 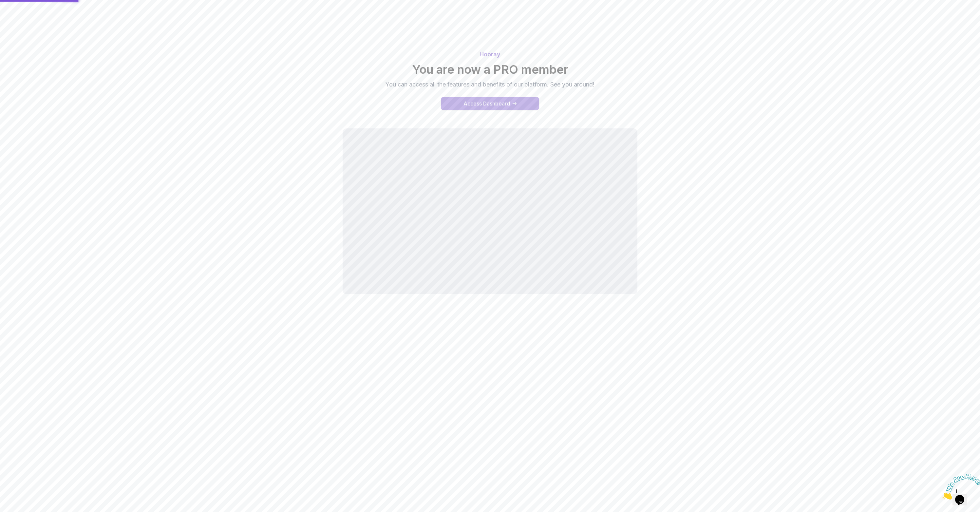 I want to click on div: Access Dashboard, so click(x=487, y=103).